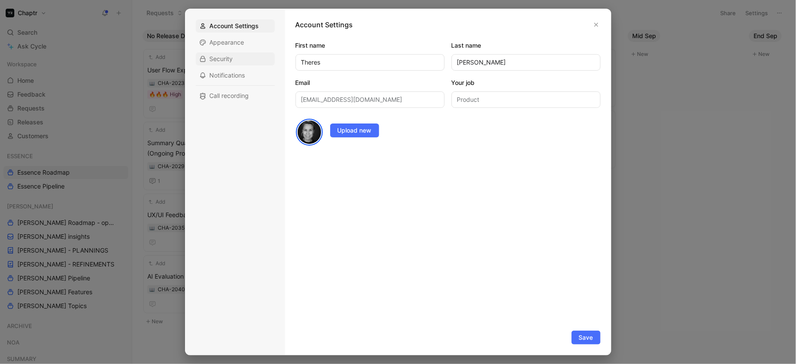 The image size is (796, 364). Describe the element at coordinates (324, 25) in the screenshot. I see `h1: Account Settings` at that location.